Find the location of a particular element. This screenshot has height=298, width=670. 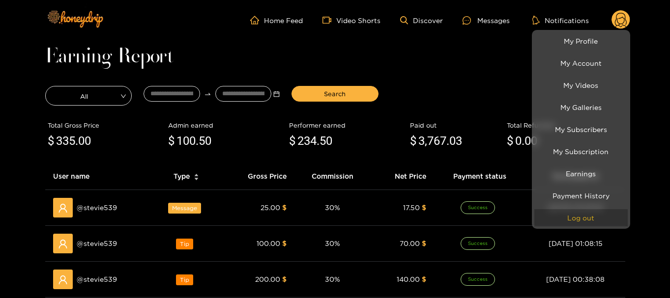

a: Payment History is located at coordinates (581, 196).